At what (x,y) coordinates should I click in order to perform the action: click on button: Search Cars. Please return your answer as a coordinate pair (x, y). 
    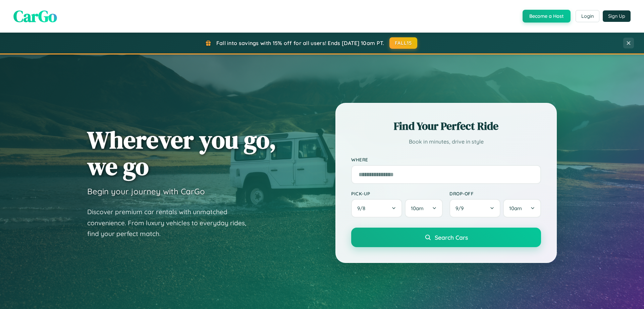
    Looking at the image, I should click on (446, 237).